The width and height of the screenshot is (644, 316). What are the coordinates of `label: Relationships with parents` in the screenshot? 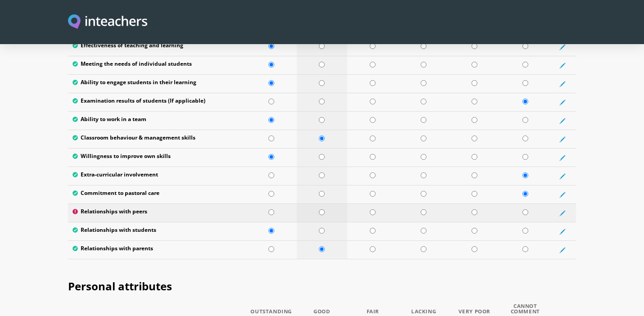 It's located at (157, 250).